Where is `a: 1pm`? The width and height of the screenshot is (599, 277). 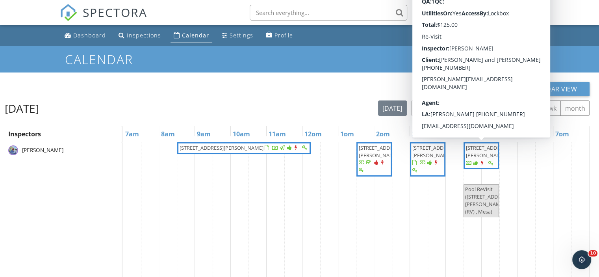 a: 1pm is located at coordinates (347, 134).